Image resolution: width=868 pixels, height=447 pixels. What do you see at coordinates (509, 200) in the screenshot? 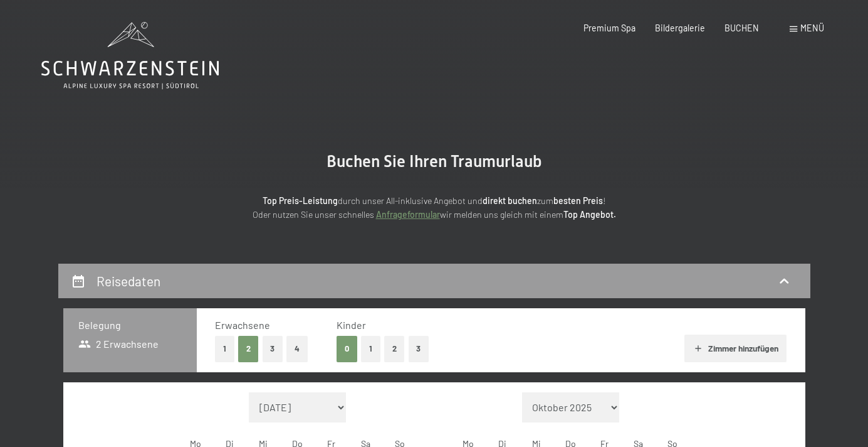
I see `strong: direkt buchen` at bounding box center [509, 200].